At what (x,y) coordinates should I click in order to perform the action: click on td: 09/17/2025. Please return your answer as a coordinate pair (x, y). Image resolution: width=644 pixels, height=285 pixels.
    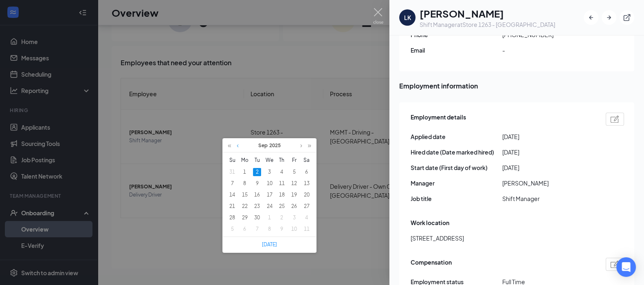
    Looking at the image, I should click on (269, 195).